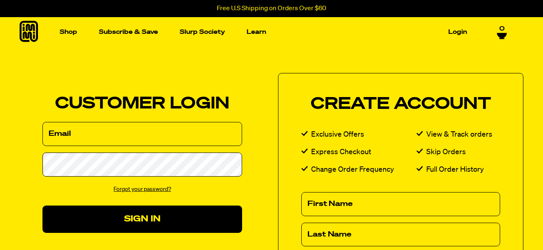 This screenshot has height=250, width=543. What do you see at coordinates (501, 29) in the screenshot?
I see `a: 0` at bounding box center [501, 29].